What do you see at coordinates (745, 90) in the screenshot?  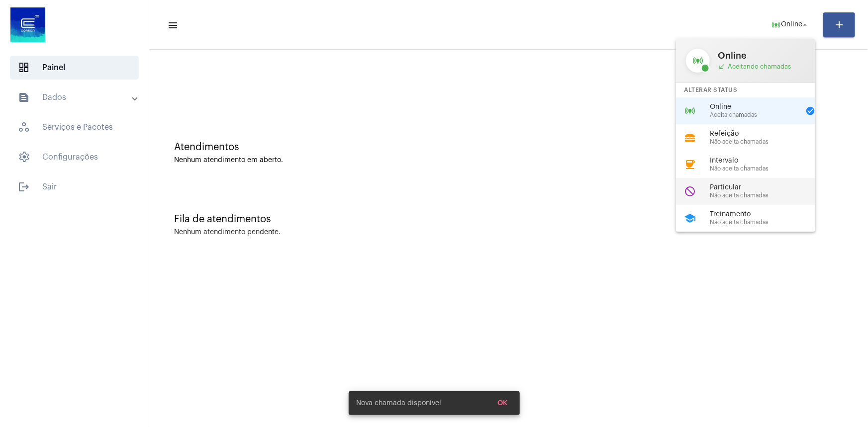 I see `div: Alterar Status` at bounding box center [745, 90].